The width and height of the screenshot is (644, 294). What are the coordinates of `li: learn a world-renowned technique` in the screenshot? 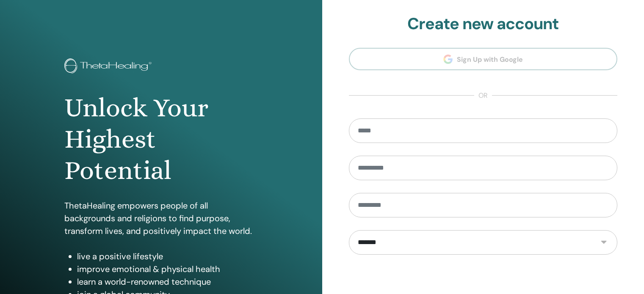 It's located at (167, 282).